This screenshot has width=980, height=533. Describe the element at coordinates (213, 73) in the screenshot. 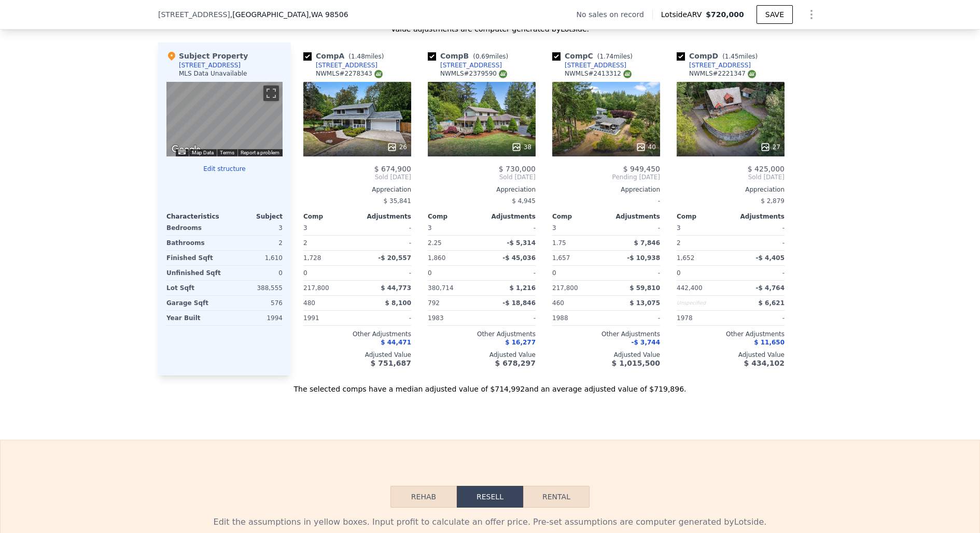

I see `div: MLS Data Unavailable` at that location.